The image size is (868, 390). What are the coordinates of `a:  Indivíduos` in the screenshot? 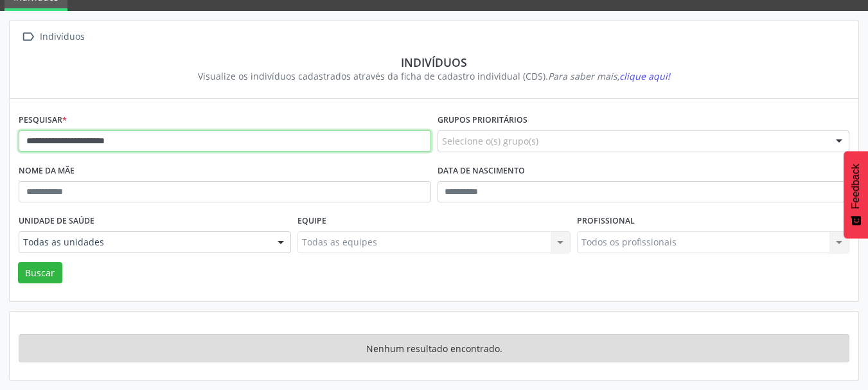 It's located at (53, 37).